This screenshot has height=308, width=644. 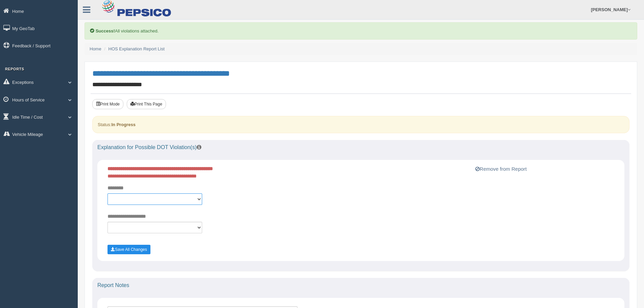 I want to click on a: Home, so click(x=95, y=49).